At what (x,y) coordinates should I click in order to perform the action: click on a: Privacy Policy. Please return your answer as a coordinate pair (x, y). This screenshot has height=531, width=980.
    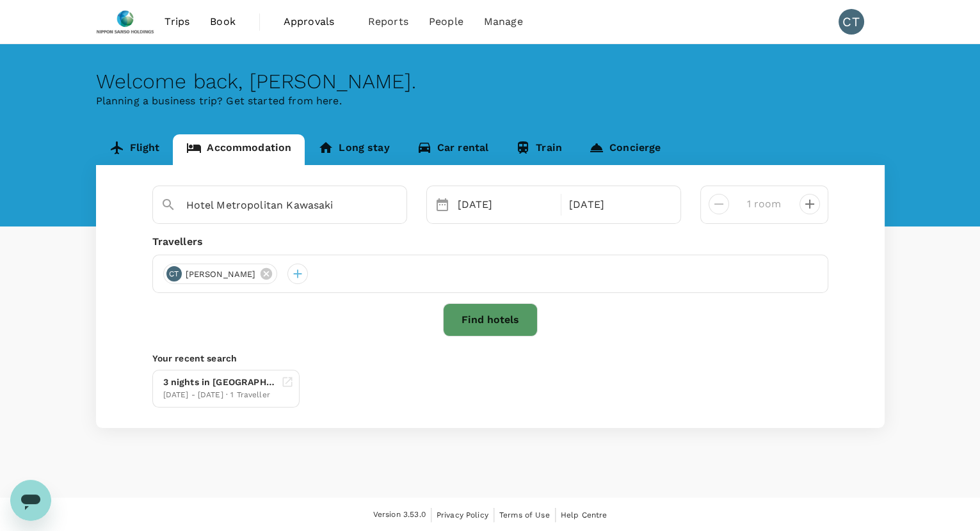
    Looking at the image, I should click on (462, 515).